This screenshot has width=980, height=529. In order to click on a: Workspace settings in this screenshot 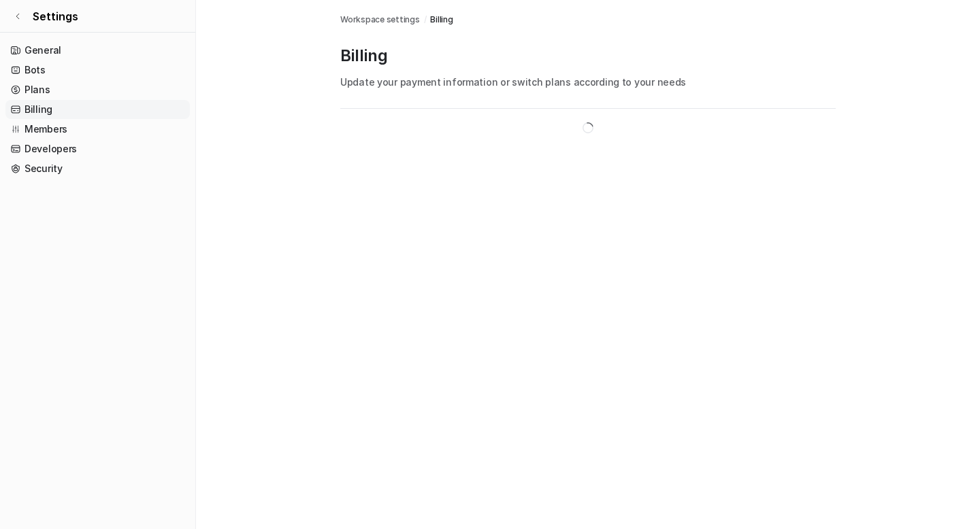, I will do `click(380, 20)`.